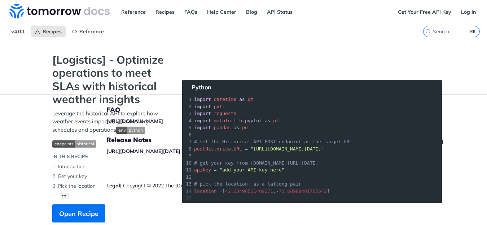 This screenshot has height=225, width=487. I want to click on a: Blog, so click(252, 12).